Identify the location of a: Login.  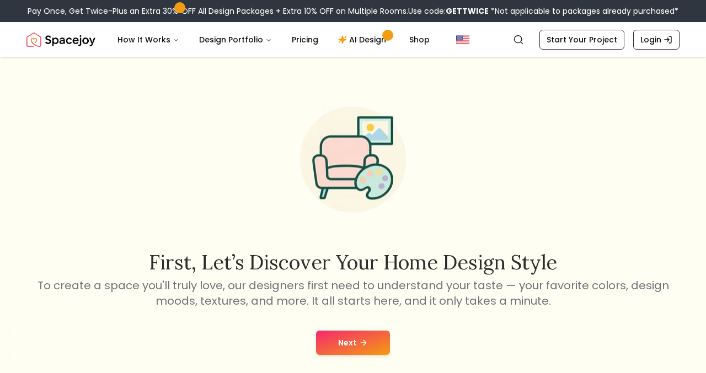
(656, 40).